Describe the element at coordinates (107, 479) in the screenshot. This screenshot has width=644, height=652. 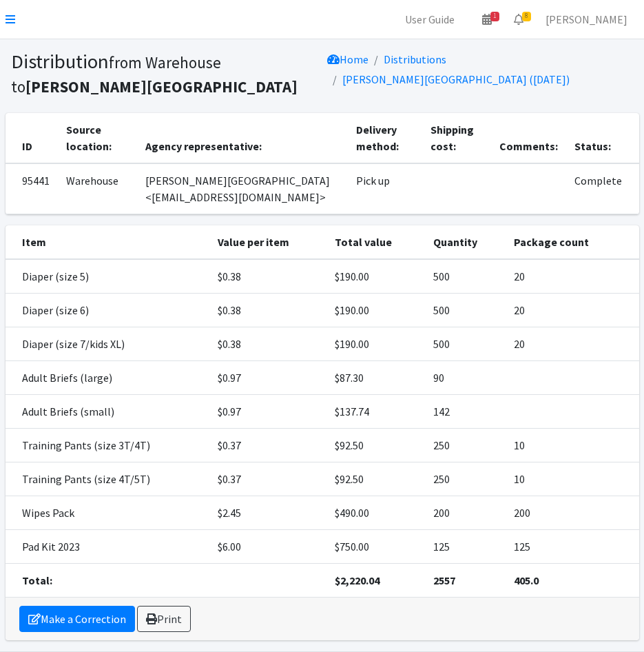
I see `td: Training Pants (size 4T/5T)` at that location.